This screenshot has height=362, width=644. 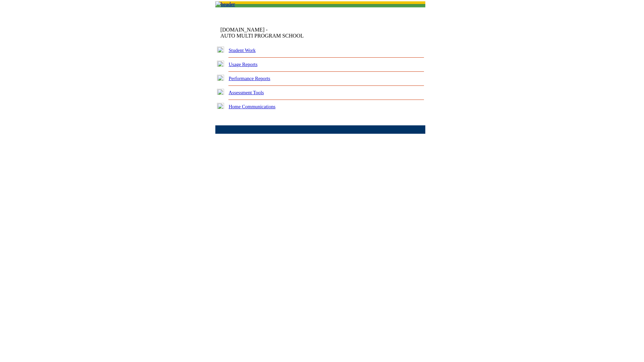 What do you see at coordinates (249, 78) in the screenshot?
I see `a: Performance Reports` at bounding box center [249, 78].